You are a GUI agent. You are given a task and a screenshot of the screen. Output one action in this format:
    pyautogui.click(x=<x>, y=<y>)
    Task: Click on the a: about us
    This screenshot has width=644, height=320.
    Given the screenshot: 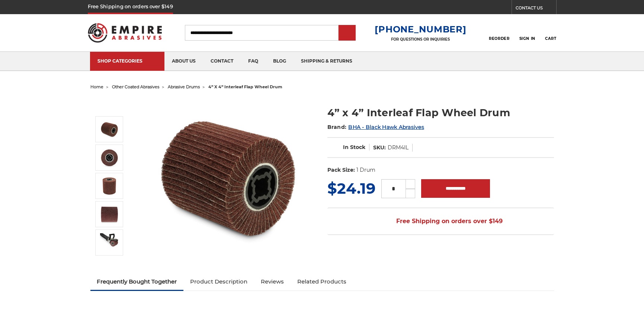 What is the action you would take?
    pyautogui.click(x=184, y=61)
    